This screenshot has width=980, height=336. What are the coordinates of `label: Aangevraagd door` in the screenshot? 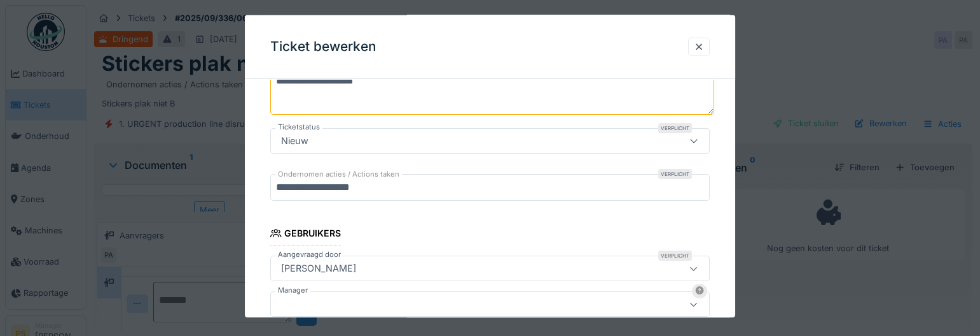 It's located at (309, 254).